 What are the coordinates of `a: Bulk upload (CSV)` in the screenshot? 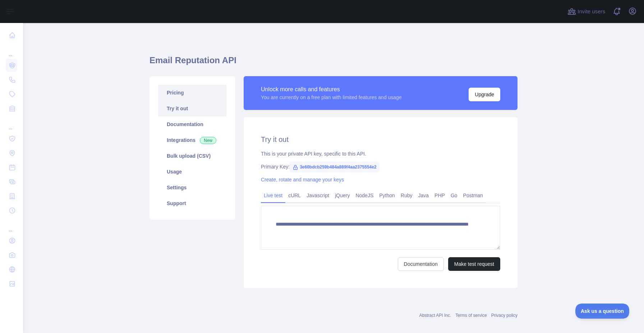 It's located at (192, 156).